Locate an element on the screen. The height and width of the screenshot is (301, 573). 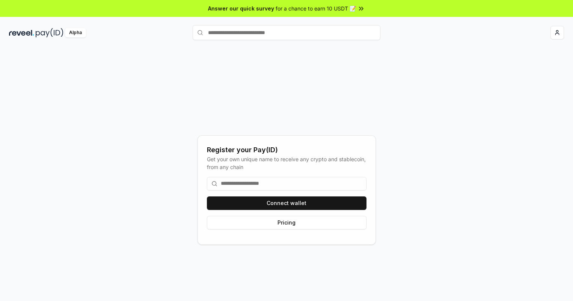
div: Get your own unique name to receive any crypto and stablecoin, from any chain is located at coordinates (286, 163).